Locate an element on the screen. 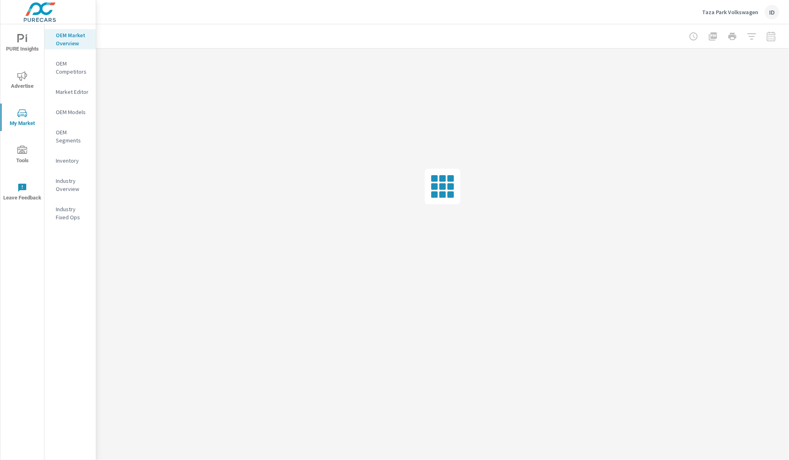 The width and height of the screenshot is (789, 460). span: My Market is located at coordinates (22, 118).